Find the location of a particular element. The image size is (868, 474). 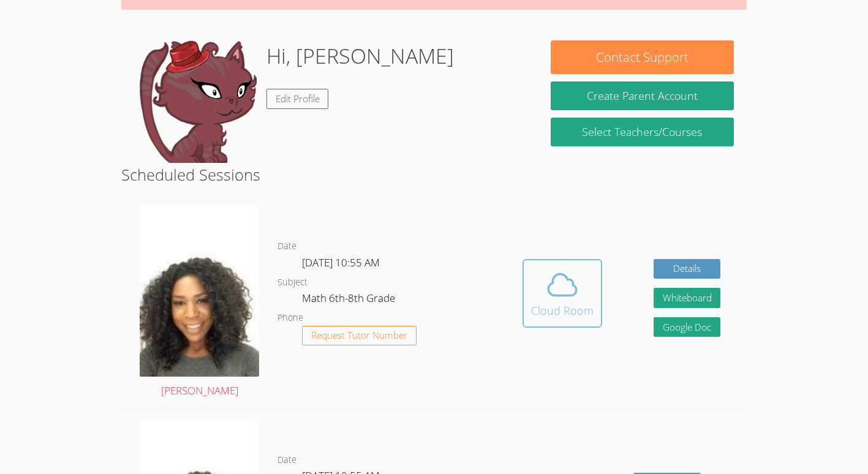

dd: Math 6th-8th Grade is located at coordinates (350, 300).